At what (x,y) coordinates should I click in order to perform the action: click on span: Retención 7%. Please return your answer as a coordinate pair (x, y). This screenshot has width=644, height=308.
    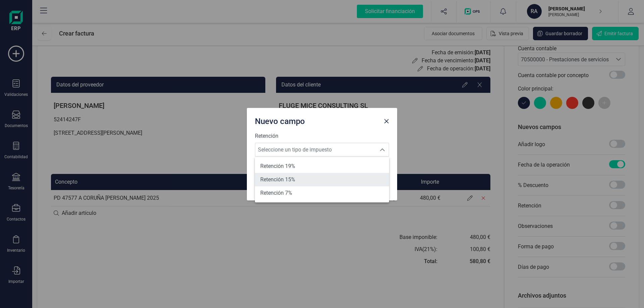
    Looking at the image, I should click on (276, 193).